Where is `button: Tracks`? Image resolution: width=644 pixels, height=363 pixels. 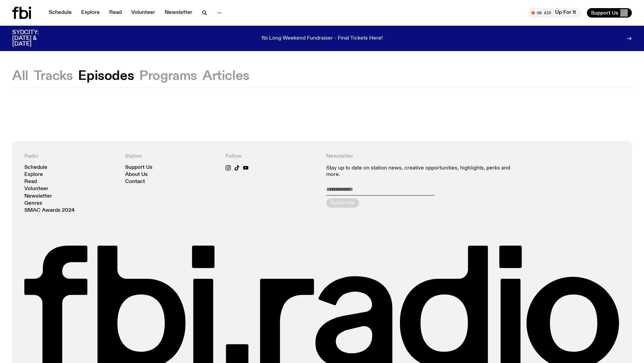
button: Tracks is located at coordinates (53, 76).